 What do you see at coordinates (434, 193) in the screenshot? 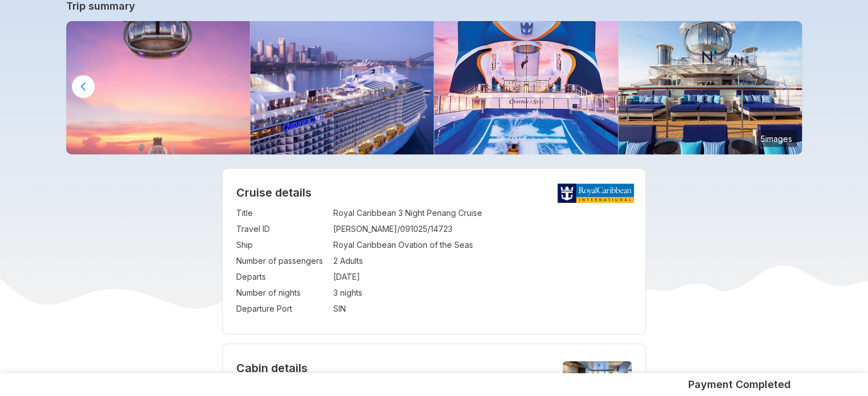
I see `h2: Cruise details` at bounding box center [434, 193].